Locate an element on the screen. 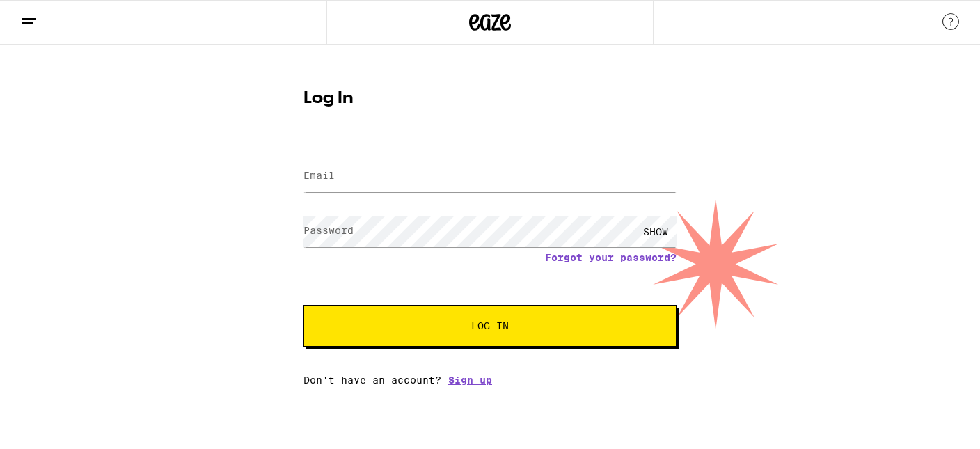 The width and height of the screenshot is (980, 449). div: Don't have an account? is located at coordinates (490, 380).